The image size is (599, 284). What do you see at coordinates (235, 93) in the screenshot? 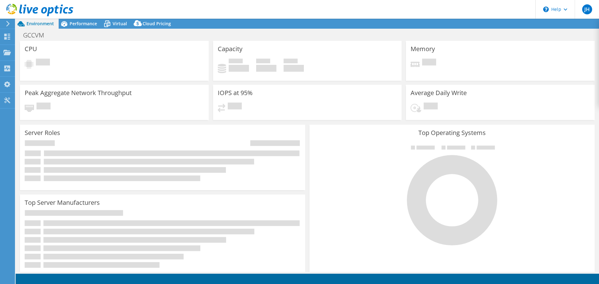
I see `h3: IOPS at 95%` at bounding box center [235, 93].